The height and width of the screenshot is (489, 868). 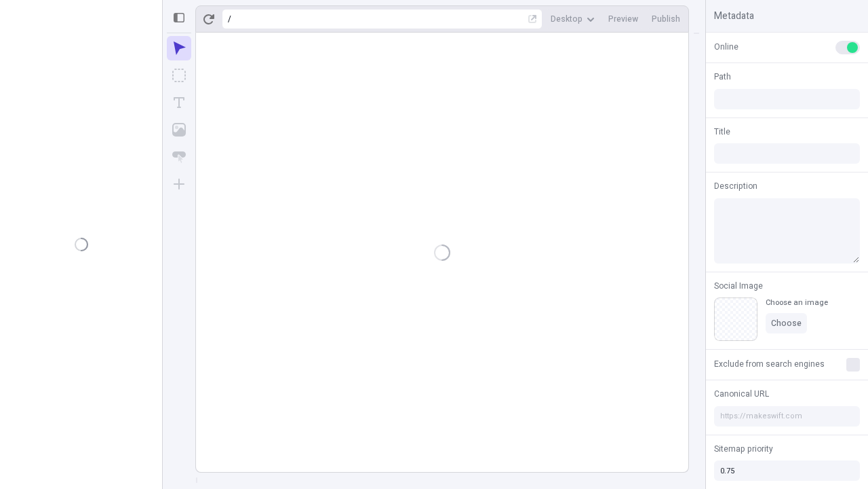 What do you see at coordinates (797, 302) in the screenshot?
I see `div: Choose an image` at bounding box center [797, 302].